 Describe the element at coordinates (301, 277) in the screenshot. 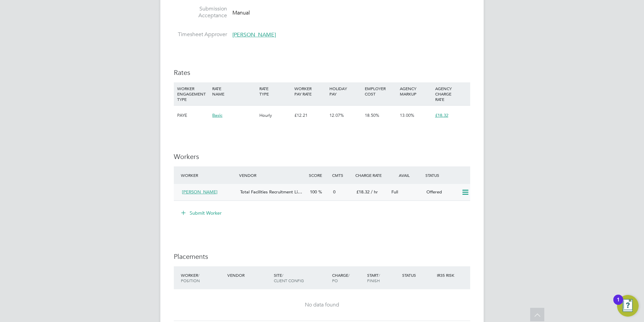

I see `div: Site` at that location.